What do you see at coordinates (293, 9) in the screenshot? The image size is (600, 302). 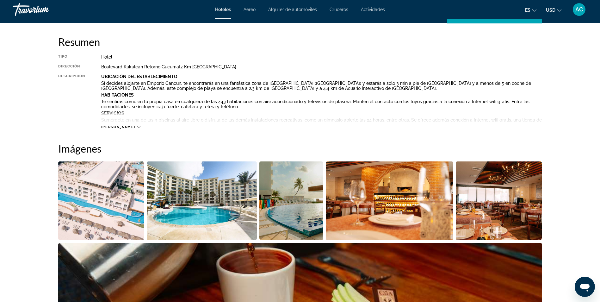 I see `span: Alquiler de automóviles` at bounding box center [293, 9].